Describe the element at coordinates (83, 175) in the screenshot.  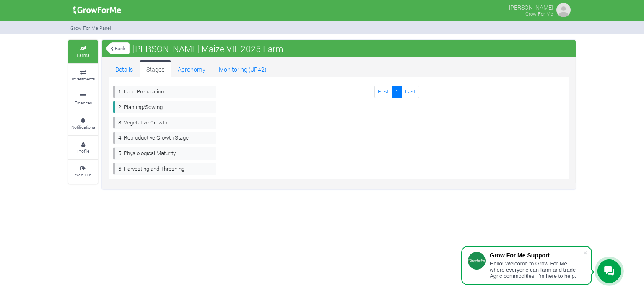
I see `small: Sign Out` at that location.